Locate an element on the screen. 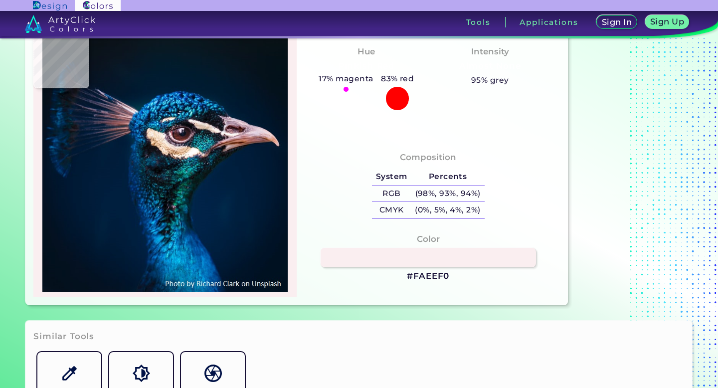 Image resolution: width=718 pixels, height=388 pixels. h5: RGB is located at coordinates (391, 193).